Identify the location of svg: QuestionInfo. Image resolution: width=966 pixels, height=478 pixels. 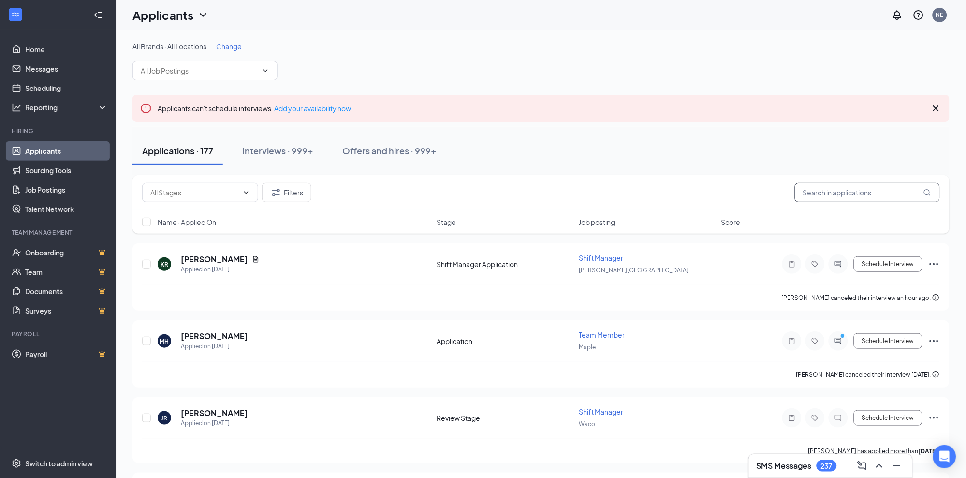
(918, 15).